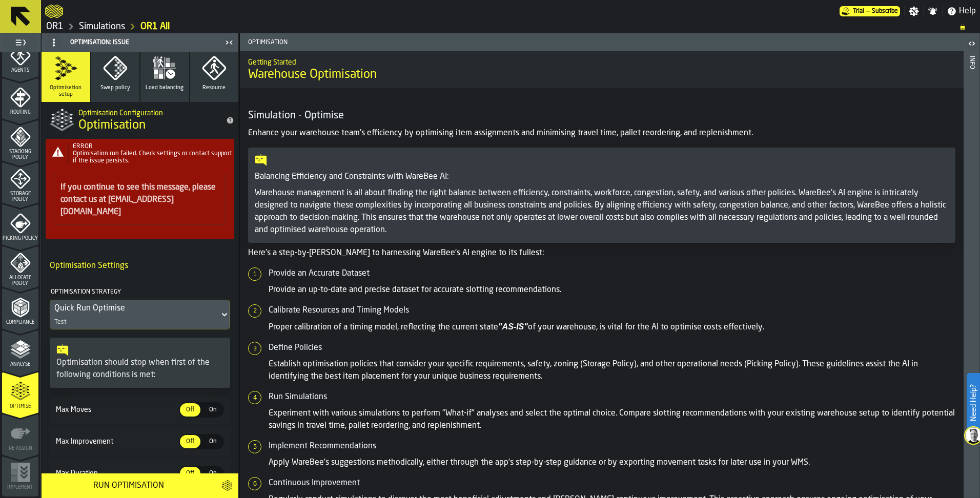  Describe the element at coordinates (20, 238) in the screenshot. I see `span: Picking Policy` at that location.